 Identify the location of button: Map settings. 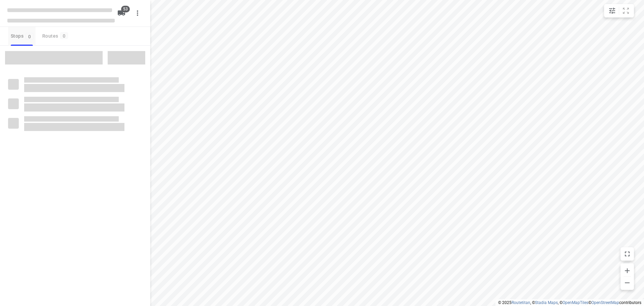
(612, 11).